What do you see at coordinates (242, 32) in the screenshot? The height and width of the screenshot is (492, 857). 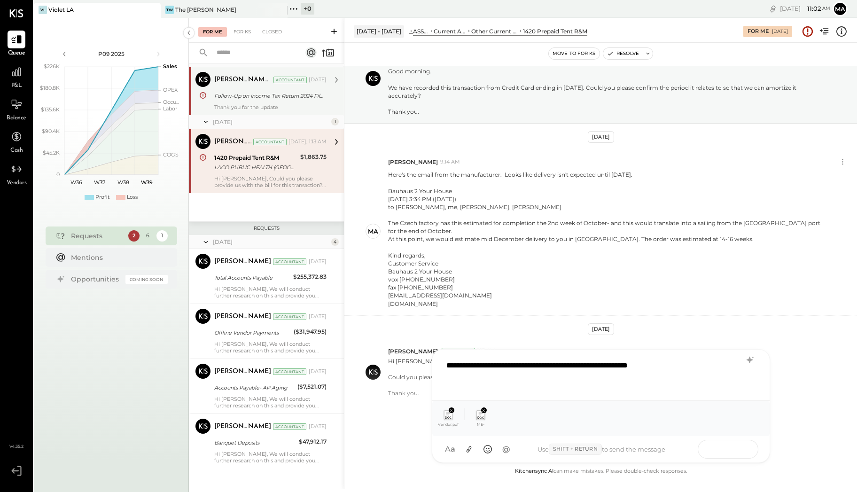 I see `div: For KS` at bounding box center [242, 32].